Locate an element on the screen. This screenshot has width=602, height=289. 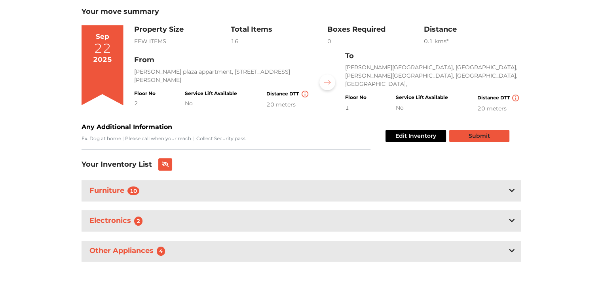
div: FEW ITEMS is located at coordinates (183, 41).